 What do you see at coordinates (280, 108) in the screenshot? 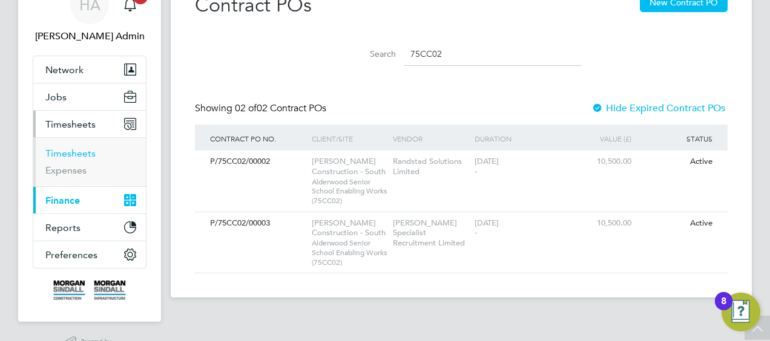
I see `span: 02 Contract POs` at bounding box center [280, 108].